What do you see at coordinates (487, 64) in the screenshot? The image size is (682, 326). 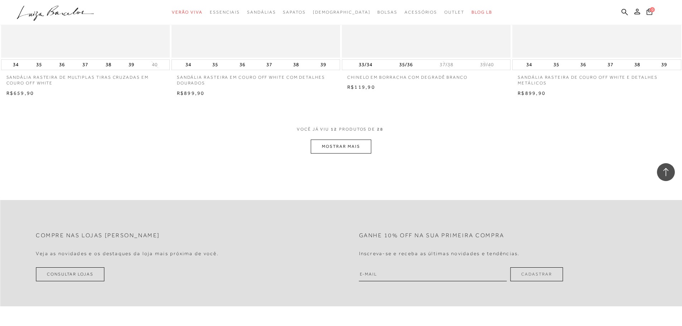 I see `button: 39/40` at bounding box center [487, 64].